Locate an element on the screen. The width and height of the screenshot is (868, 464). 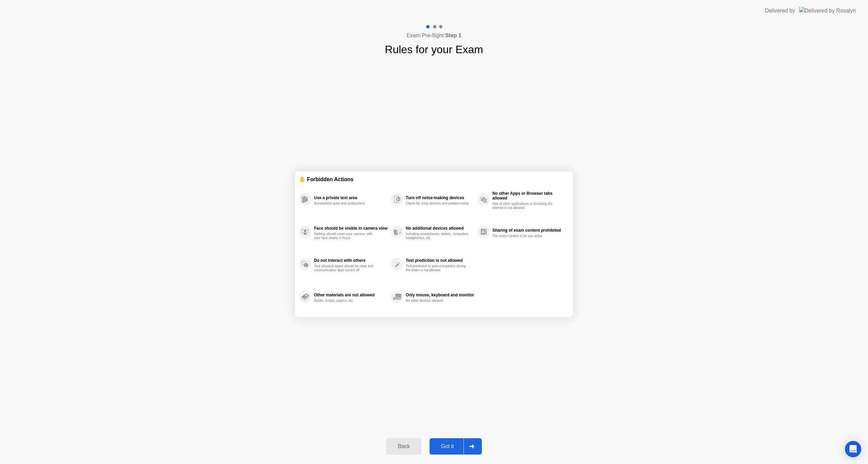
div: No other Apps or Browser tabs allowed is located at coordinates (529, 196).